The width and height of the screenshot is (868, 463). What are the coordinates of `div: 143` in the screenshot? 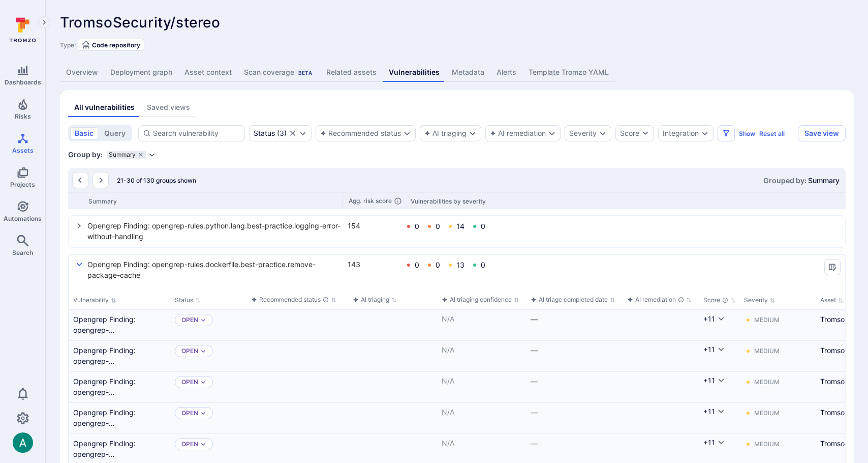 It's located at (373, 264).